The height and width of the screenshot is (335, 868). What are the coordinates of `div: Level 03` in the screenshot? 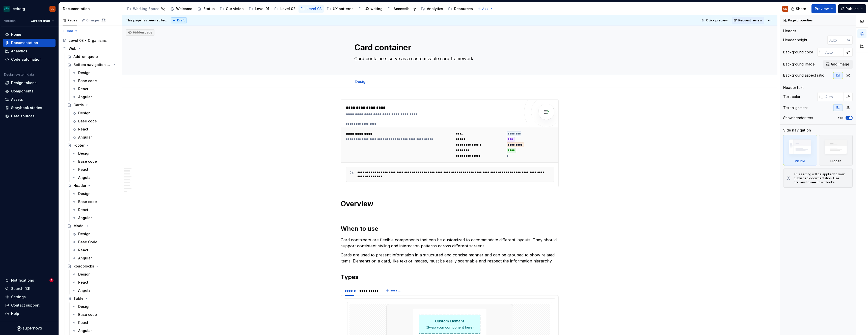 It's located at (314, 9).